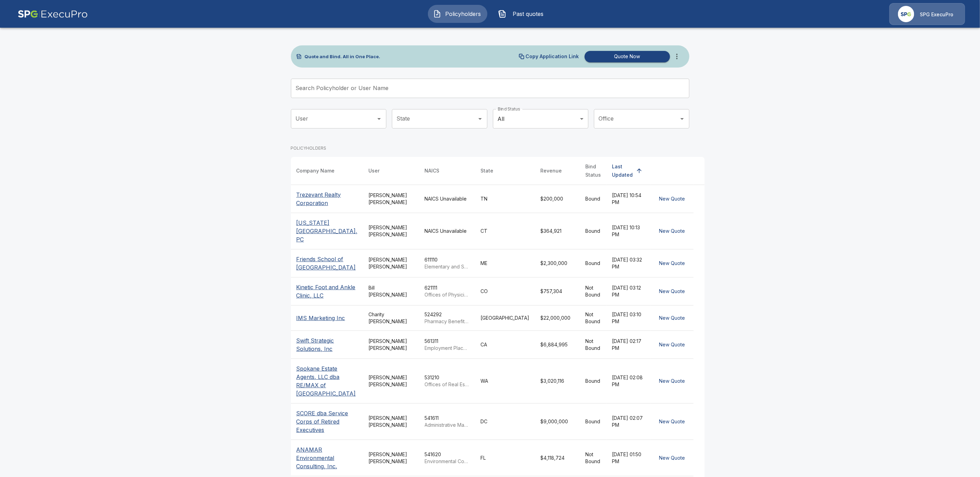 This screenshot has height=477, width=980. Describe the element at coordinates (677, 56) in the screenshot. I see `button: more` at that location.